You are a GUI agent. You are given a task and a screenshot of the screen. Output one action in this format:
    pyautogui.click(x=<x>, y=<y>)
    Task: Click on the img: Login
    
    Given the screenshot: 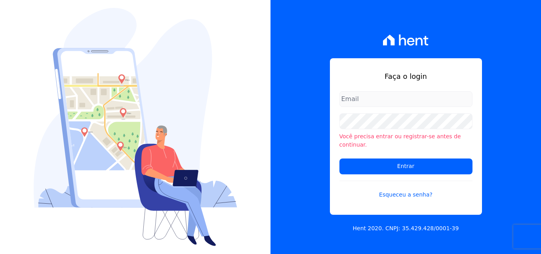 What is the action you would take?
    pyautogui.click(x=136, y=127)
    